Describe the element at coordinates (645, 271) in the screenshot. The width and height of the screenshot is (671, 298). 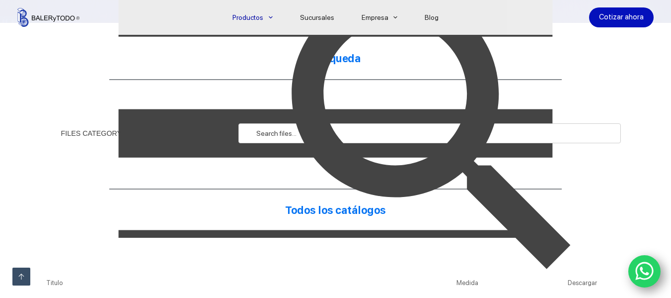
I see `a: WhatsApp` at that location.